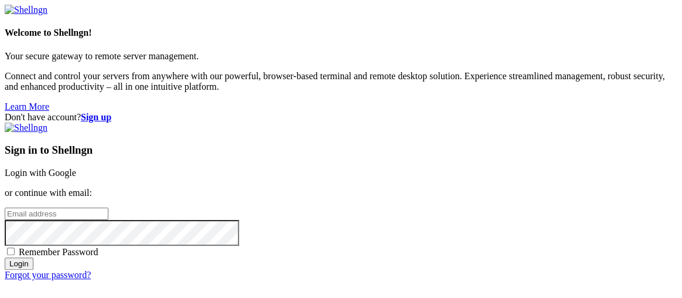 The height and width of the screenshot is (298, 682). I want to click on input: Login, so click(19, 263).